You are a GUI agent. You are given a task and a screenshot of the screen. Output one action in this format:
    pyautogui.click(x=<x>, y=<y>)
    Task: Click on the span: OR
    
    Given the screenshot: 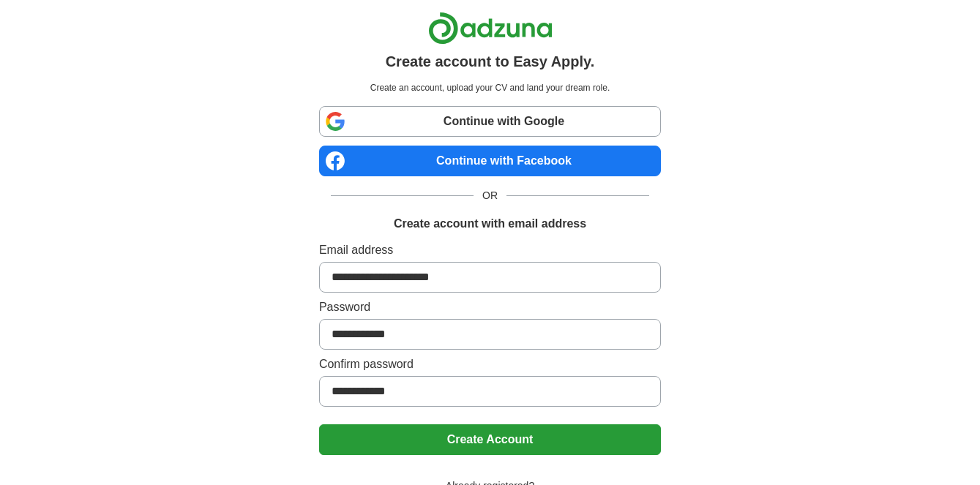 What is the action you would take?
    pyautogui.click(x=490, y=196)
    